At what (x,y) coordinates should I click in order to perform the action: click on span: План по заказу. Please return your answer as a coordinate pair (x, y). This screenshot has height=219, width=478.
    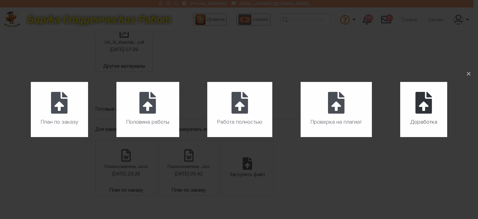
    Looking at the image, I should click on (59, 122).